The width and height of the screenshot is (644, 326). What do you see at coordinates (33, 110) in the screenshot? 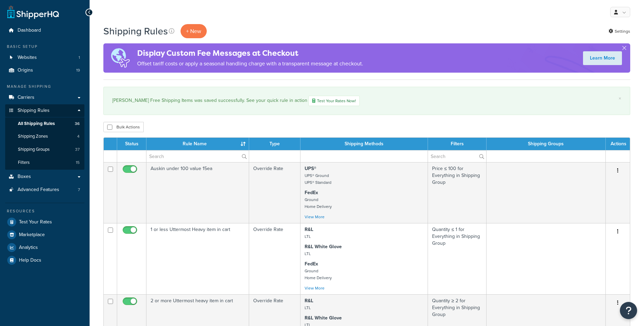
I see `span: Shipping Rules` at bounding box center [33, 110].